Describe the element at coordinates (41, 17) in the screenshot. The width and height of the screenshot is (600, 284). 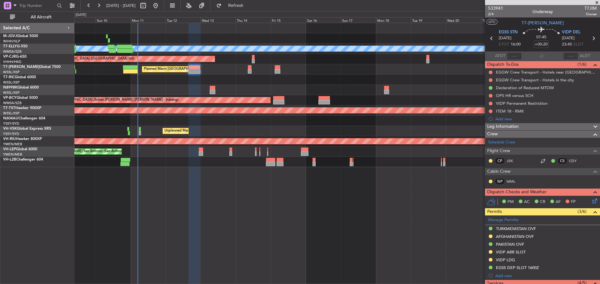
I see `span: All Aircraft` at that location.